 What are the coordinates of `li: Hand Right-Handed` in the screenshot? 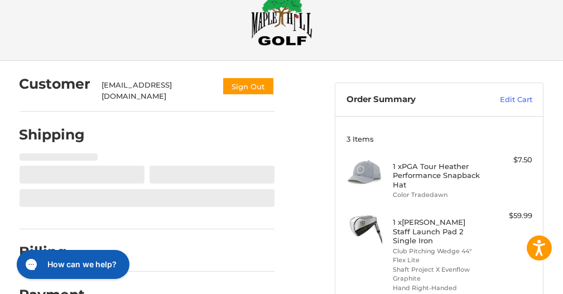 It's located at (438, 288).